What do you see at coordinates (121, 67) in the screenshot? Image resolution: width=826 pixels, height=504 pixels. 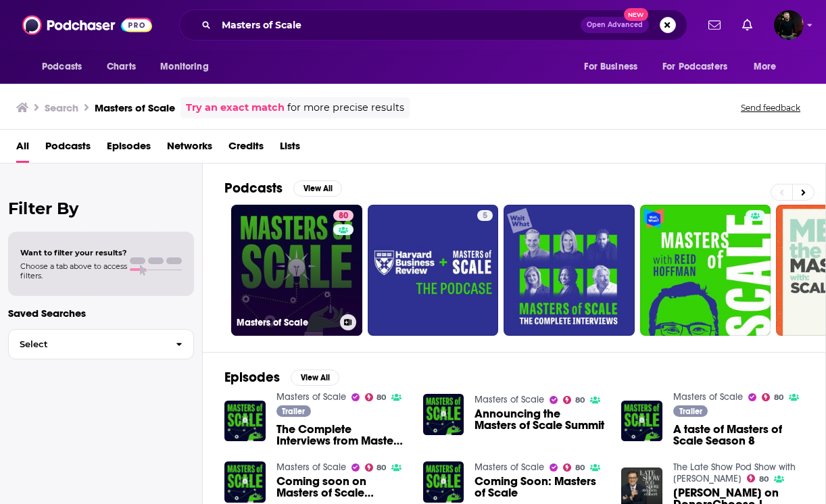 I see `span: Charts` at bounding box center [121, 67].